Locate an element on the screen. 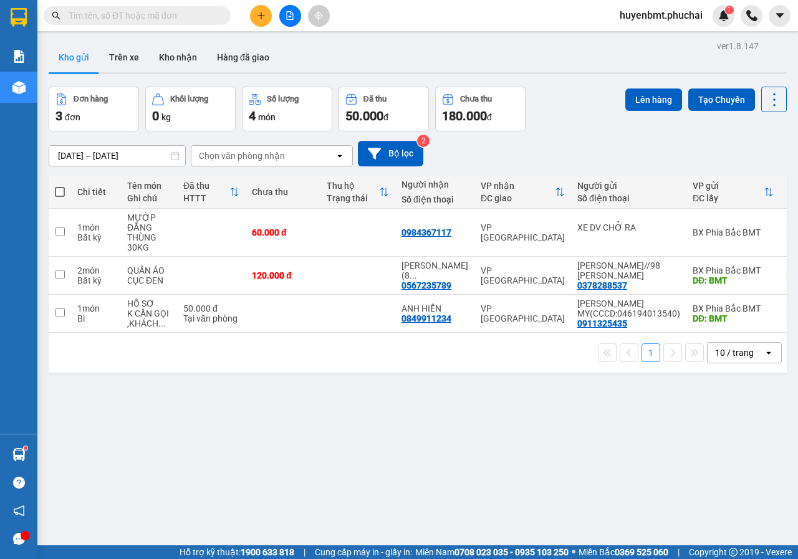 This screenshot has width=798, height=559. div: 60.000 đ is located at coordinates (283, 232).